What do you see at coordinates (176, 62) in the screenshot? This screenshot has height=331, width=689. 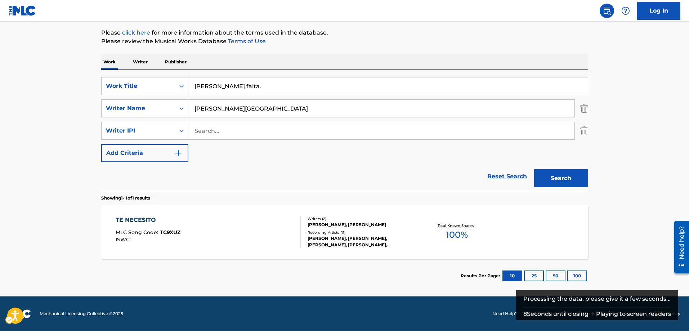 I see `p: Publisher` at bounding box center [176, 62].